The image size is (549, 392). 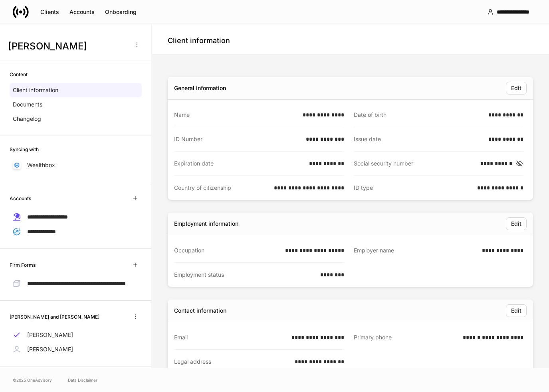 I want to click on div: Country of citizenship, so click(x=222, y=188).